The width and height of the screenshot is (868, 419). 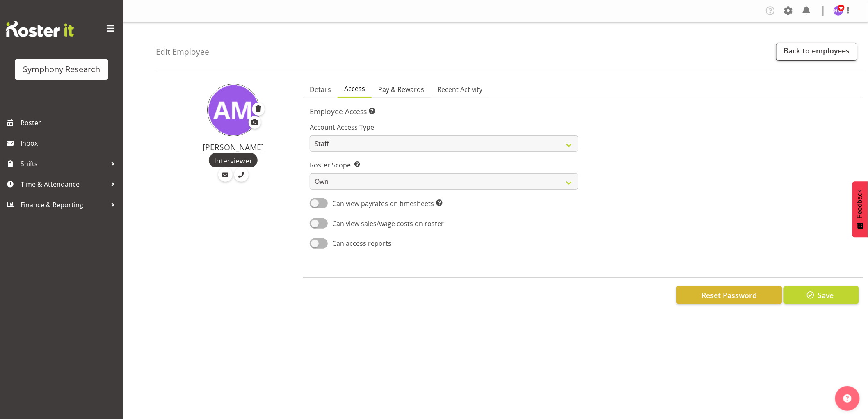 What do you see at coordinates (183, 52) in the screenshot?
I see `h4: Edit Employee` at bounding box center [183, 52].